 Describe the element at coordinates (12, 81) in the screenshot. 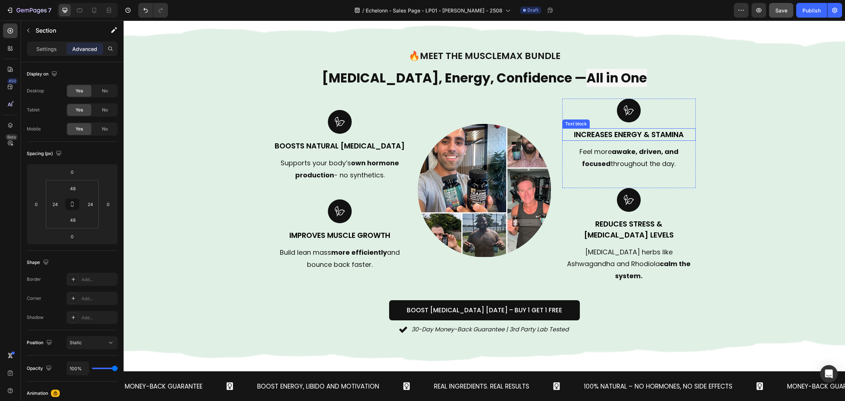

I see `div: 450` at that location.